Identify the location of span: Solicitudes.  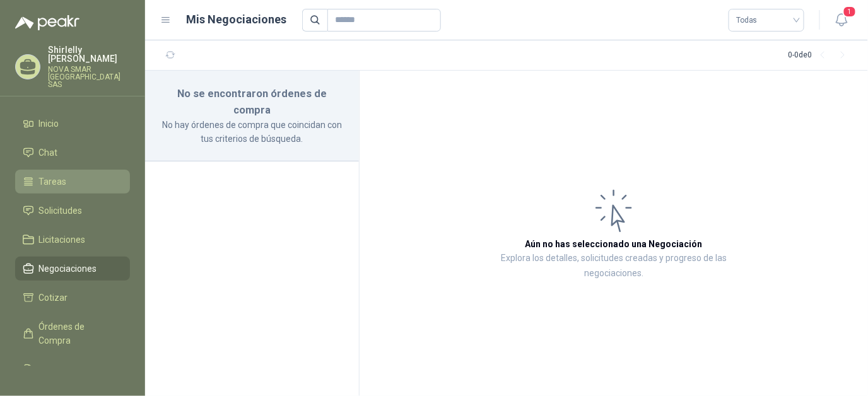
(60, 211).